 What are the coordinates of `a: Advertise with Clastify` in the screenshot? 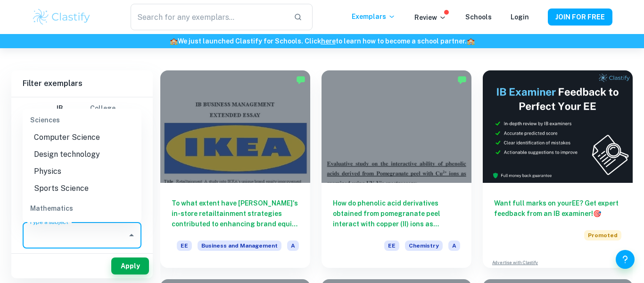 It's located at (515, 262).